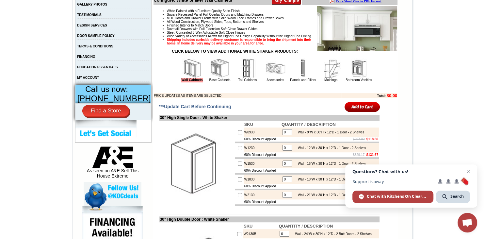 This screenshot has height=239, width=485. Describe the element at coordinates (220, 68) in the screenshot. I see `img: Base Cabinets` at that location.